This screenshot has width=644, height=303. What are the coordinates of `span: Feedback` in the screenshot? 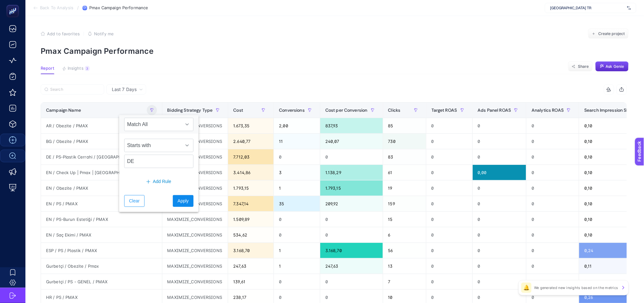 It's located at (14, 5).